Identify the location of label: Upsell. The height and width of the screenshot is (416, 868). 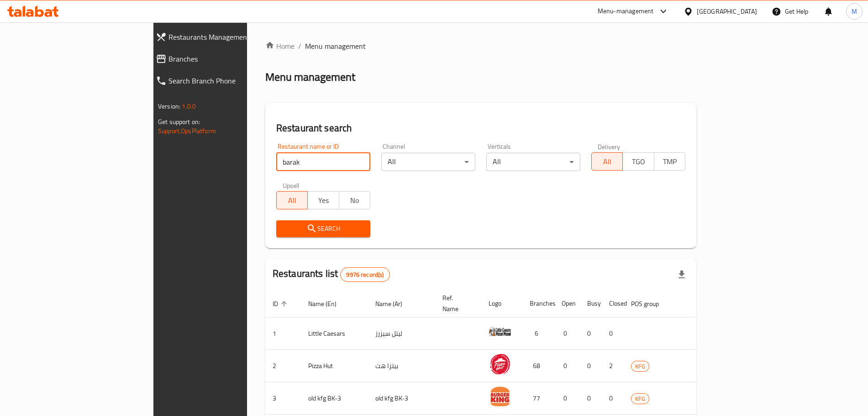
(291, 185).